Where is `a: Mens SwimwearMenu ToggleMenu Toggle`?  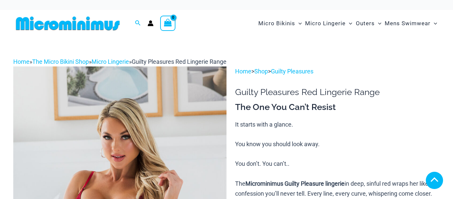
a: Mens SwimwearMenu ToggleMenu Toggle is located at coordinates (411, 23).